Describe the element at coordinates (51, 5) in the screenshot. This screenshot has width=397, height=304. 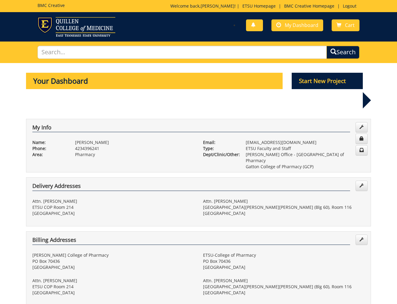
I see `h5: BMC Creative` at that location.